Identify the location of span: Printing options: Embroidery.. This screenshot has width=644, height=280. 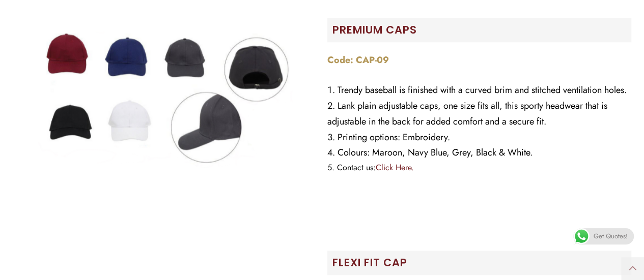
(393, 137).